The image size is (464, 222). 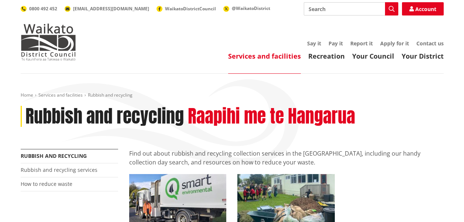 What do you see at coordinates (190, 8) in the screenshot?
I see `span: WaikatoDistrictCouncil` at bounding box center [190, 8].